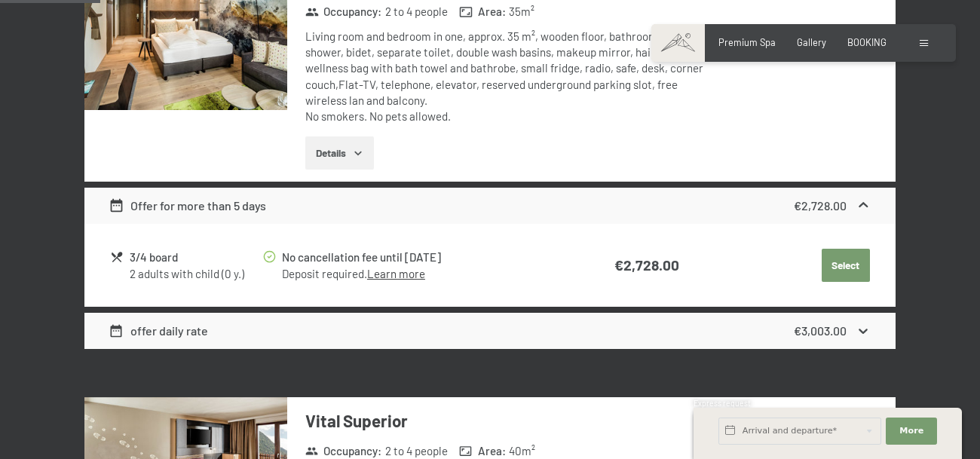 The width and height of the screenshot is (980, 459). Describe the element at coordinates (423, 274) in the screenshot. I see `div: Deposit required.` at that location.